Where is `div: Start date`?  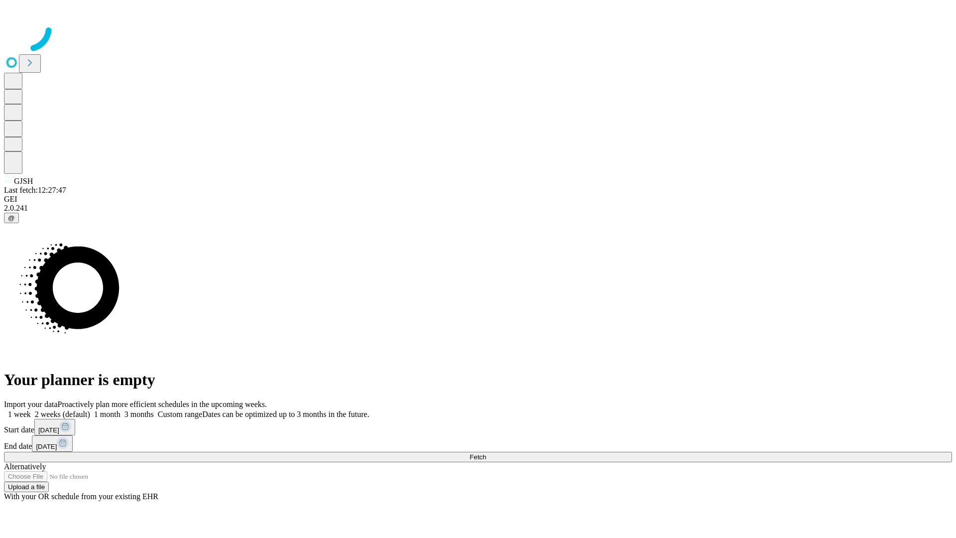 div: Start date is located at coordinates (478, 427).